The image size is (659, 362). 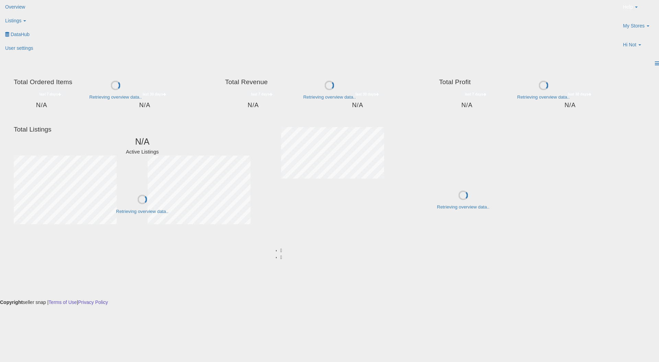 I want to click on a: Privacy Policy, so click(x=93, y=302).